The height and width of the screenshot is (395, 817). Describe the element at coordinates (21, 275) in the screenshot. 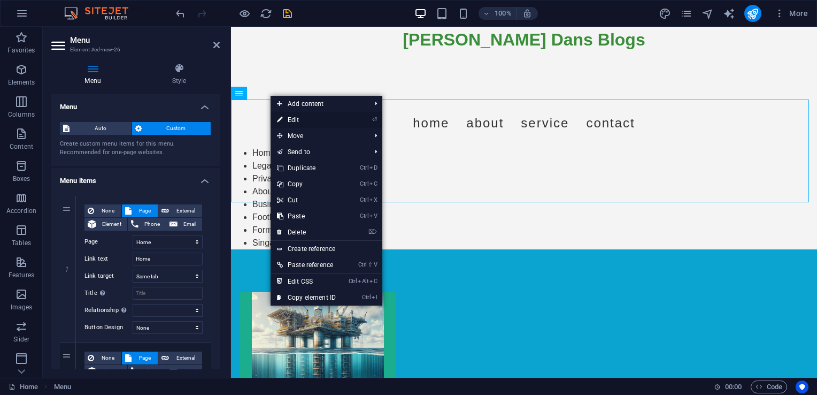

I see `p: Features` at that location.